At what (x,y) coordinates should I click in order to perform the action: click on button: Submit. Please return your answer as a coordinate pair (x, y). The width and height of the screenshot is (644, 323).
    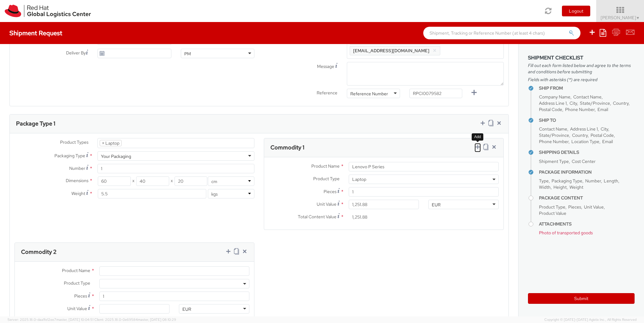
    Looking at the image, I should click on (581, 299).